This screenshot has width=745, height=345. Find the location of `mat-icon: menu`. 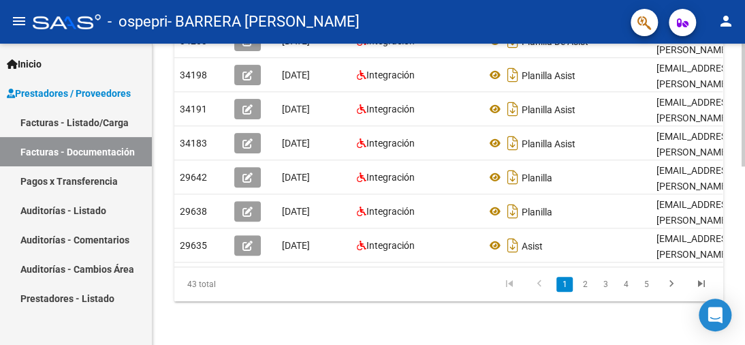

mat-icon: menu is located at coordinates (19, 21).